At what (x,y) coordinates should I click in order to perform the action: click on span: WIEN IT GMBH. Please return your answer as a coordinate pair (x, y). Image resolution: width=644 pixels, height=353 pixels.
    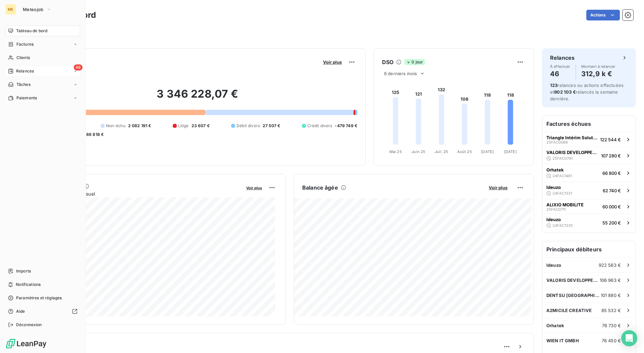
    Looking at the image, I should click on (563, 341).